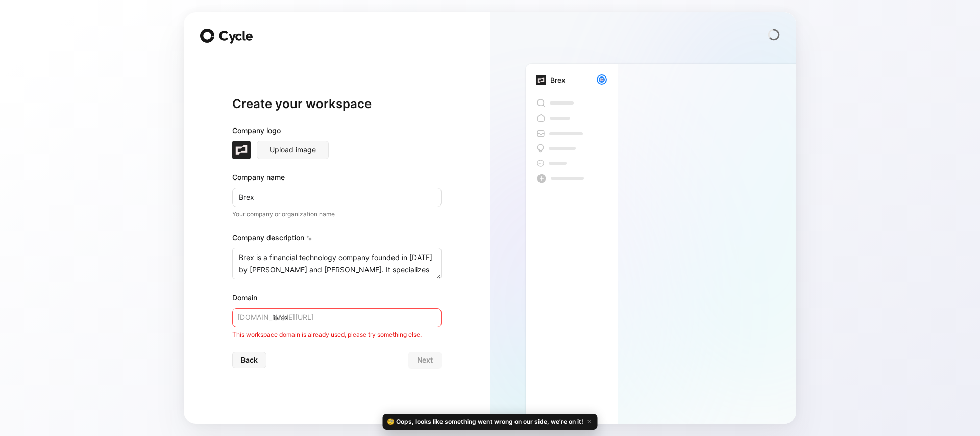 The width and height of the screenshot is (980, 436). Describe the element at coordinates (292, 150) in the screenshot. I see `button: Upload image` at that location.